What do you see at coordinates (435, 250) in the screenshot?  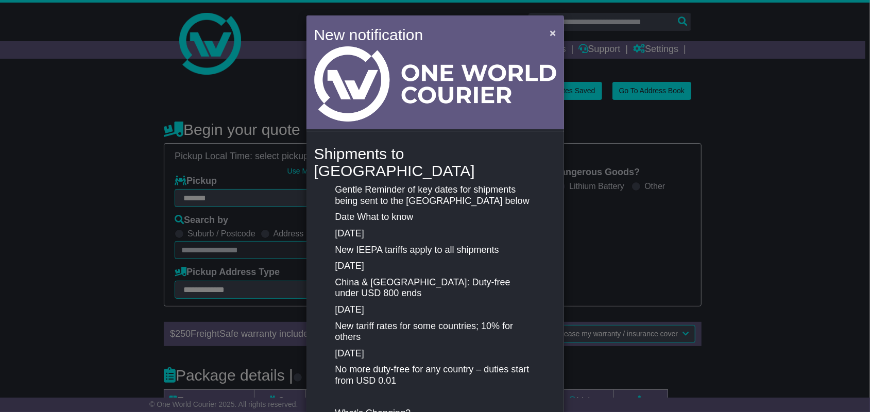 I see `p: New IEEPA tariffs apply to all shipments` at bounding box center [435, 250].